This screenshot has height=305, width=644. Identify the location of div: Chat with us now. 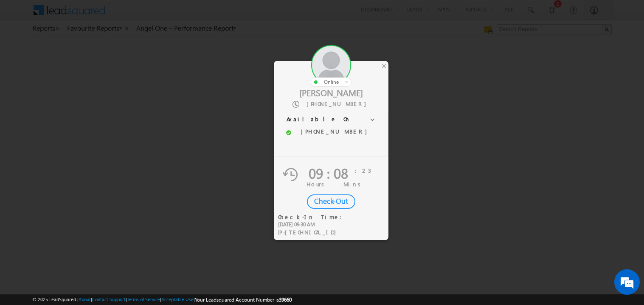
(93, 51).